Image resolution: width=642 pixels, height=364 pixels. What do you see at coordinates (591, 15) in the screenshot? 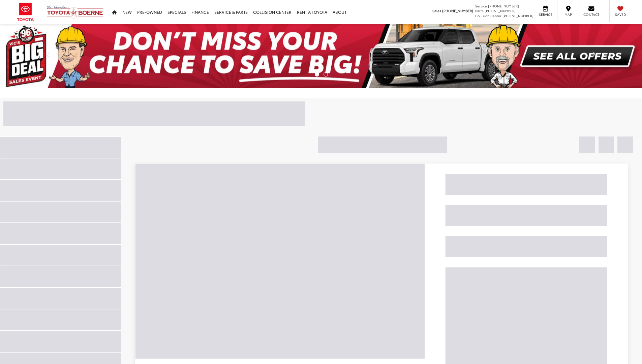
I see `span: Contact` at bounding box center [591, 15].